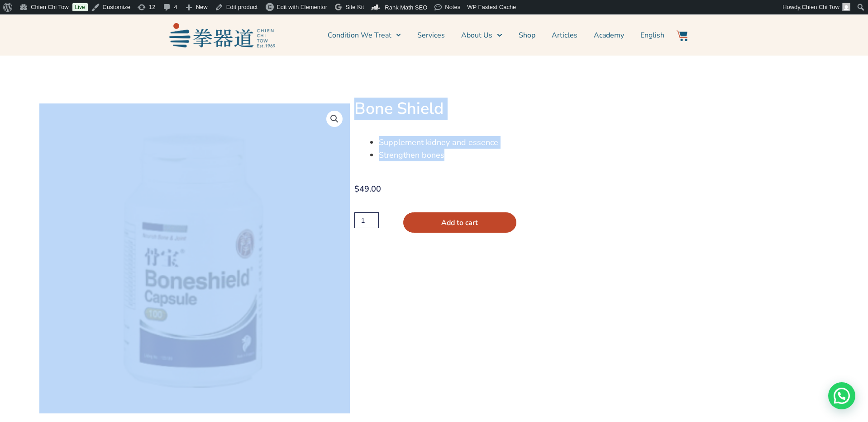 This screenshot has width=868, height=422. I want to click on a: Articles, so click(564, 36).